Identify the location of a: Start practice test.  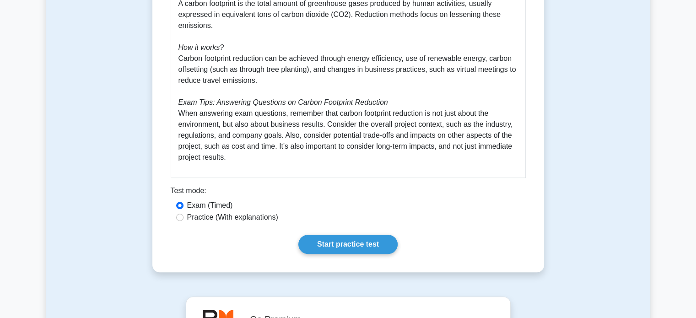
(348, 244).